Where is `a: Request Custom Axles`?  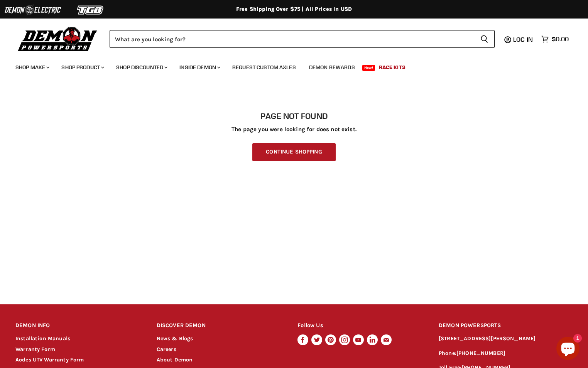 a: Request Custom Axles is located at coordinates (264, 67).